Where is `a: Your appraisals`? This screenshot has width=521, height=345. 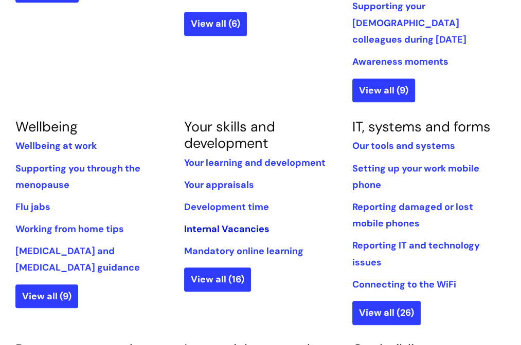 a: Your appraisals is located at coordinates (219, 185).